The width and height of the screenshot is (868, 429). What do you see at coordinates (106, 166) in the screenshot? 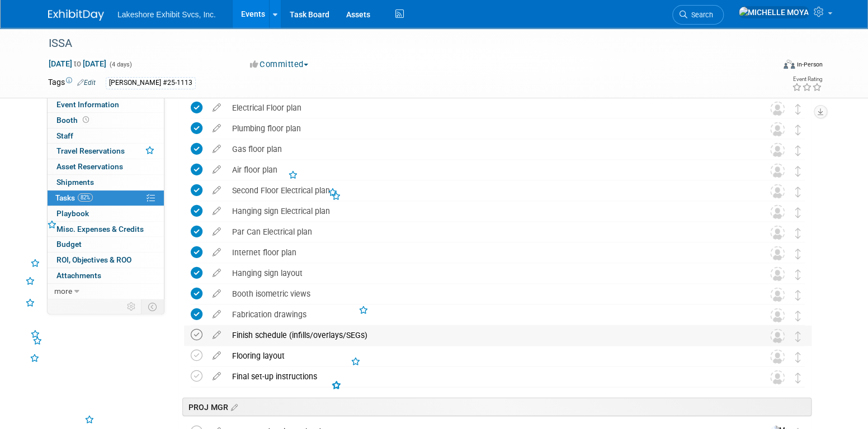
I see `a: Asset Reservations` at bounding box center [106, 166].